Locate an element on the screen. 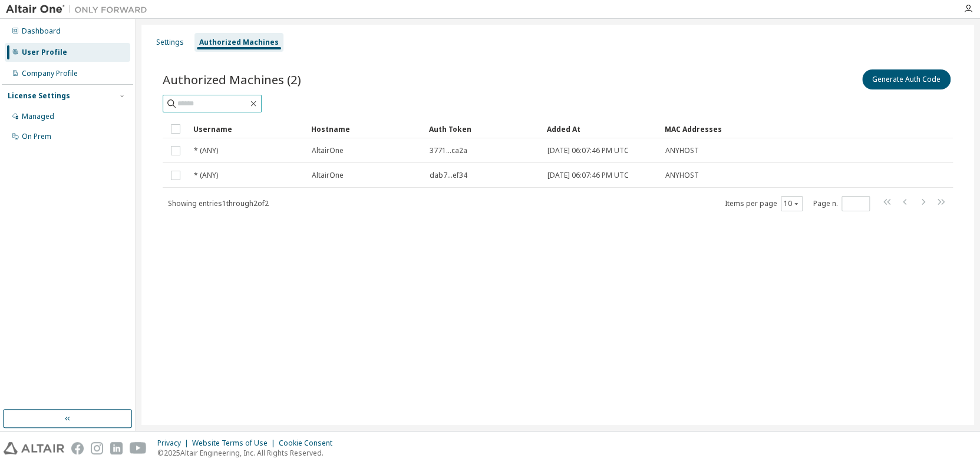 This screenshot has width=980, height=465. div: MAC Addresses is located at coordinates (747, 129).